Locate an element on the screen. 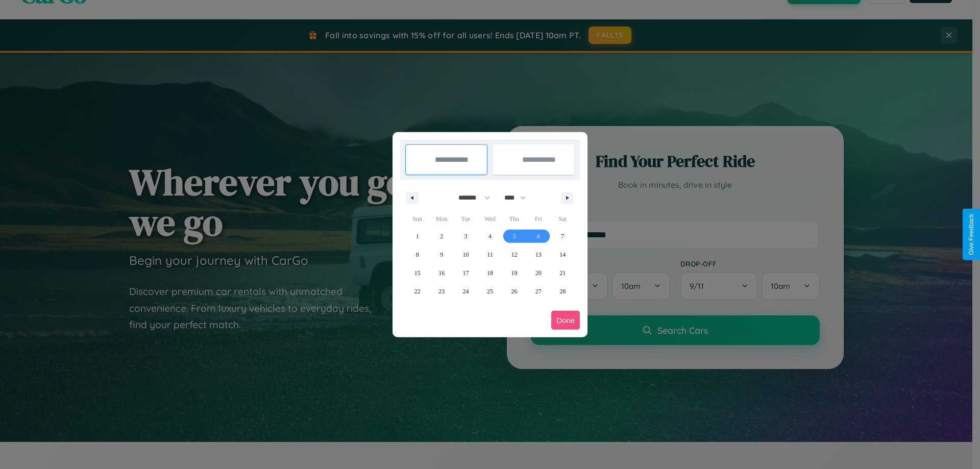  span: 10 is located at coordinates (466, 255).